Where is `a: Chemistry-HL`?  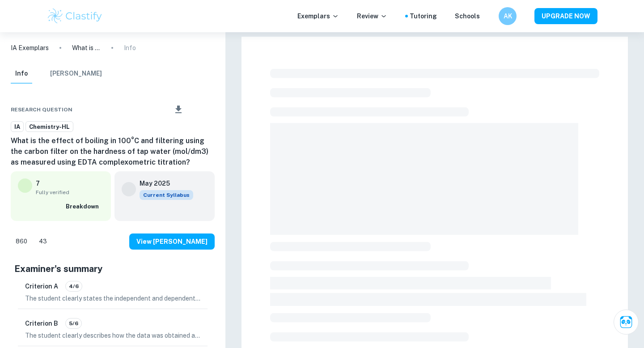
a: Chemistry-HL is located at coordinates (49, 127).